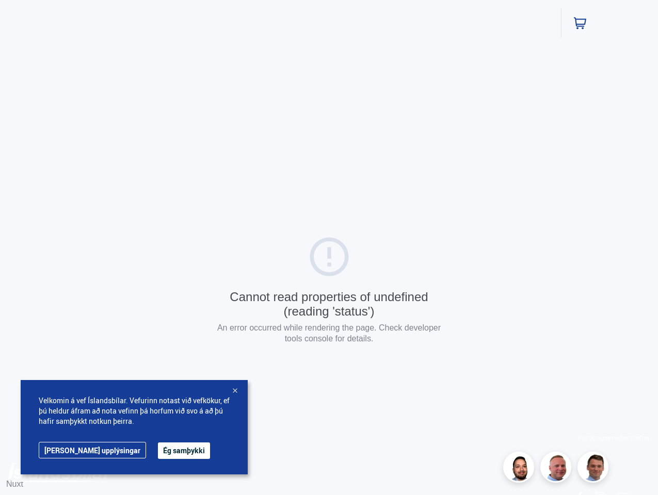  What do you see at coordinates (24, 20) in the screenshot?
I see `button: Opna LiveChat spjallviðmót` at bounding box center [24, 20].